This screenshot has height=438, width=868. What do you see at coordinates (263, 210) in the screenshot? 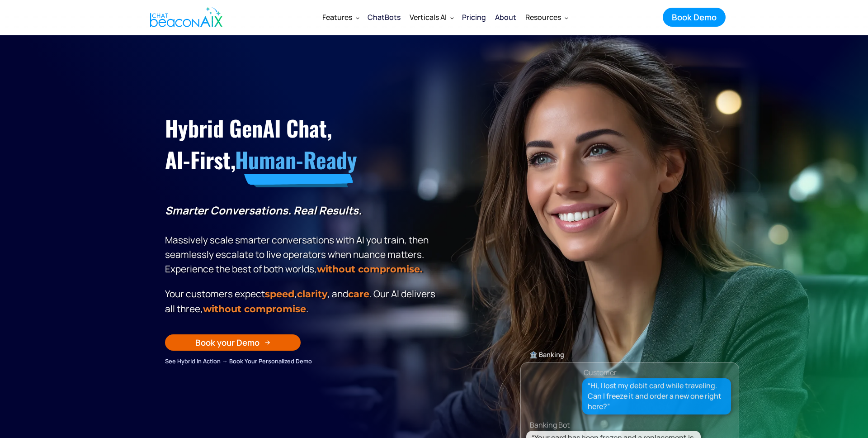
I see `strong: Smarter Conversations. Real Results.` at bounding box center [263, 210].